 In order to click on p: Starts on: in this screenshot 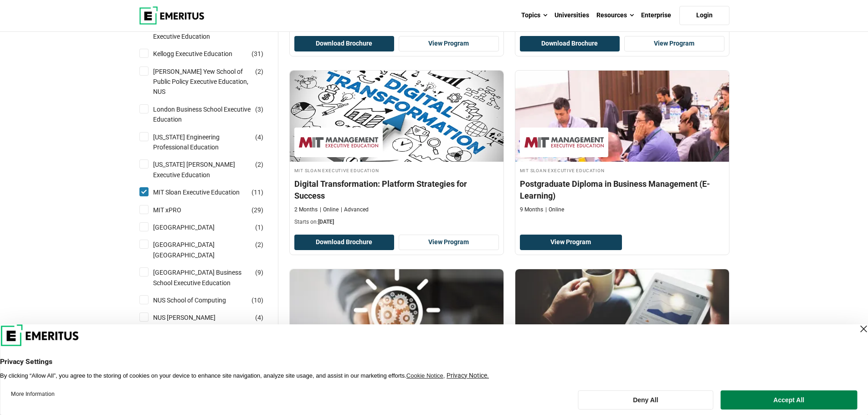, I will do `click(396, 222)`.